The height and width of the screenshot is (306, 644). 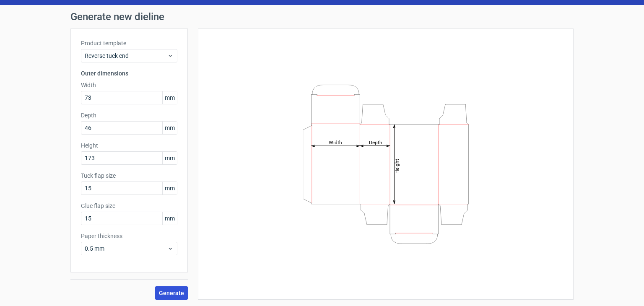 I want to click on label: Height, so click(x=129, y=145).